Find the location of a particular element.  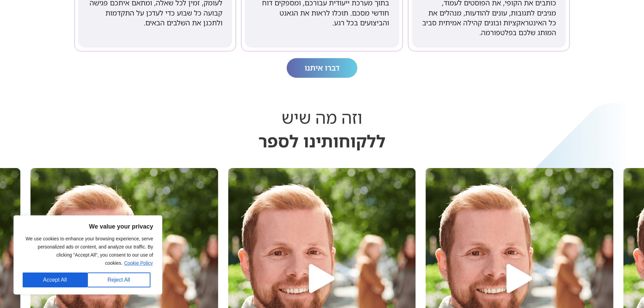

span: דברו איתנו is located at coordinates (322, 68).